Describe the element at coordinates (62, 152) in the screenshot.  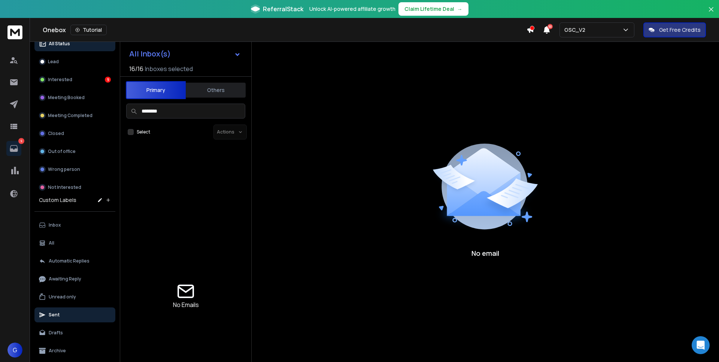
I see `p: Out of office` at that location.